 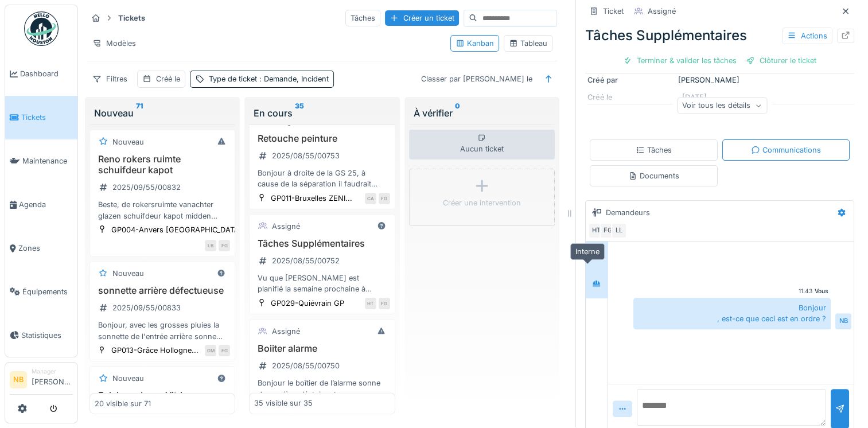 What do you see at coordinates (457, 113) in the screenshot?
I see `sup: 0` at bounding box center [457, 113].